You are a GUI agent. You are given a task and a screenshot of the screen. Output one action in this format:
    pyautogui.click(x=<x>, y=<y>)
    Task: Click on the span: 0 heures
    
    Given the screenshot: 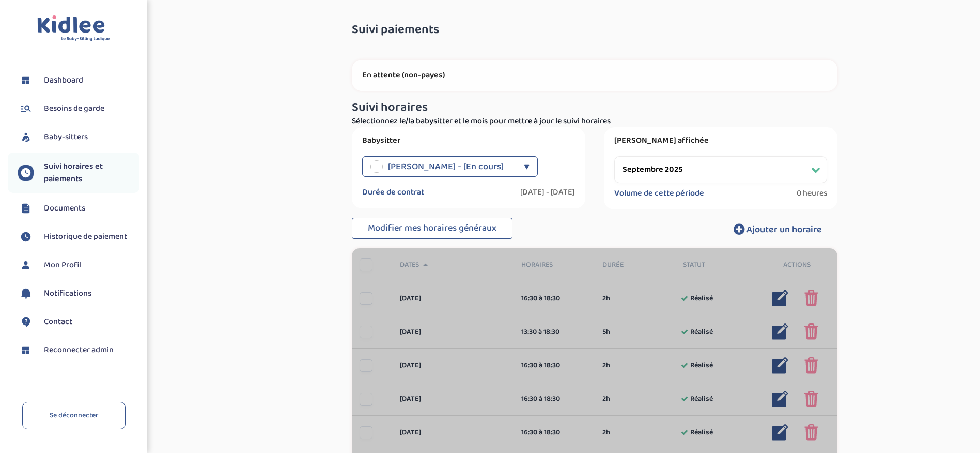 What is the action you would take?
    pyautogui.click(x=812, y=194)
    